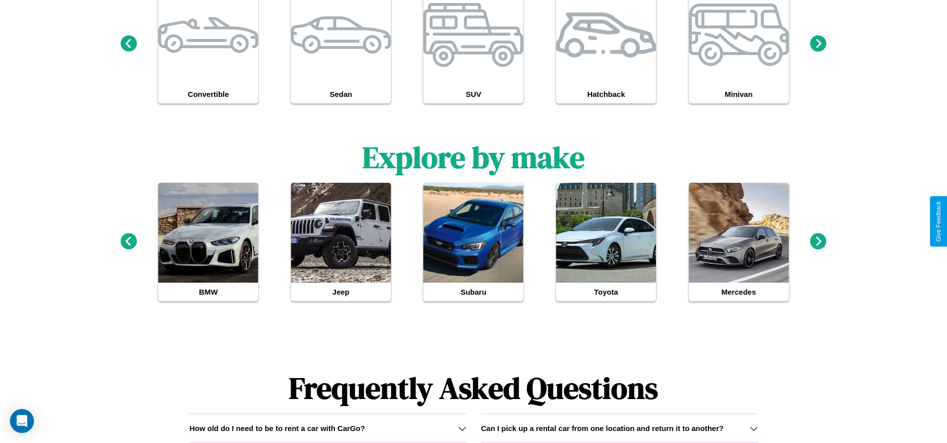  I want to click on h4: SUV, so click(473, 94).